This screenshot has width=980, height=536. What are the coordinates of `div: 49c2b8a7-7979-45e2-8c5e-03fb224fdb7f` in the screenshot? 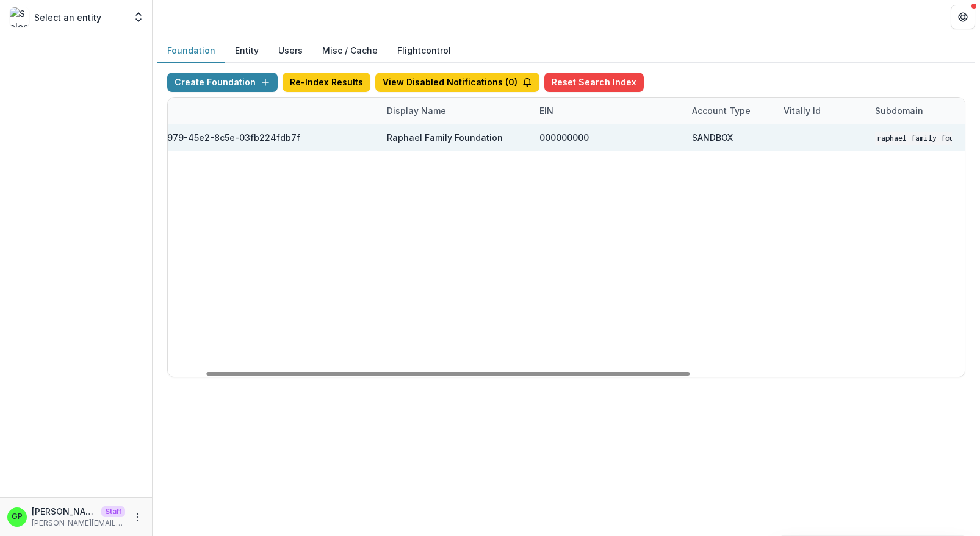 It's located at (207, 137).